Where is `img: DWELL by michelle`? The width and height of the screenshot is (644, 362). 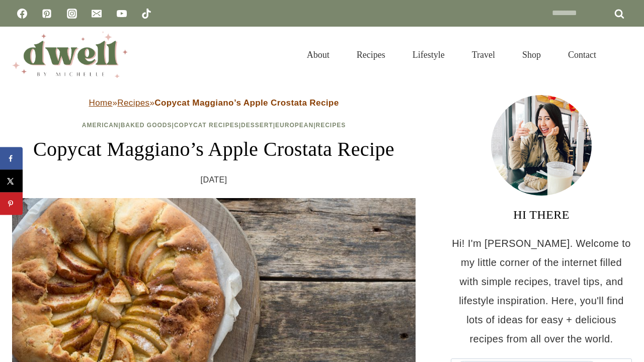 img: DWELL by michelle is located at coordinates (70, 55).